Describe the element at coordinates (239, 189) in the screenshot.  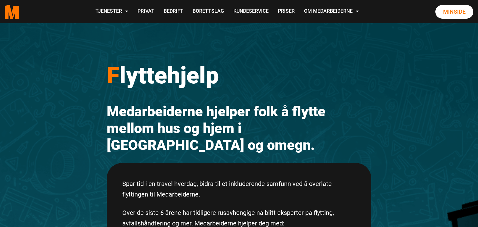
I see `p: Spar tid i en travel hverdag, bidra til et inkluderende samfunn ved å overlate flyttingen til Med...` at that location.